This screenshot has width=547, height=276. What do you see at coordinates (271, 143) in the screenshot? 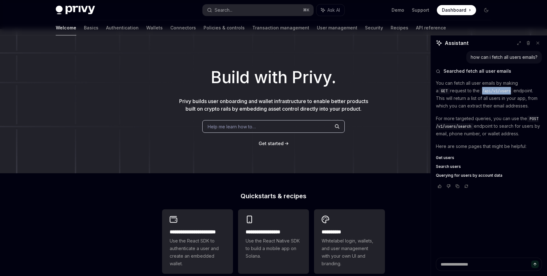
I see `span: Get started` at bounding box center [271, 143].